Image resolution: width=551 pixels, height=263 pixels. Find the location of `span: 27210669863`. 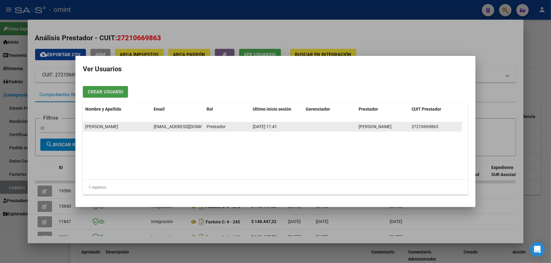

span: 27210669863 is located at coordinates (425, 127).